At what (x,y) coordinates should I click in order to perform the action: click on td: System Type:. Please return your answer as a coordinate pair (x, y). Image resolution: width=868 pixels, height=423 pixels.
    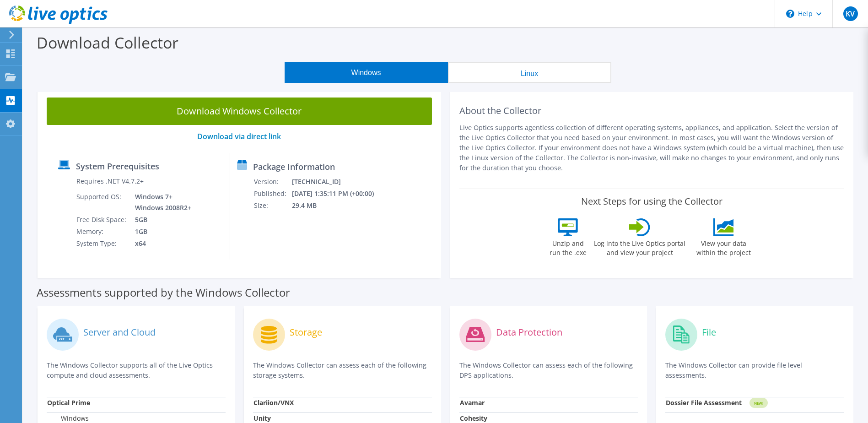
    Looking at the image, I should click on (102, 244).